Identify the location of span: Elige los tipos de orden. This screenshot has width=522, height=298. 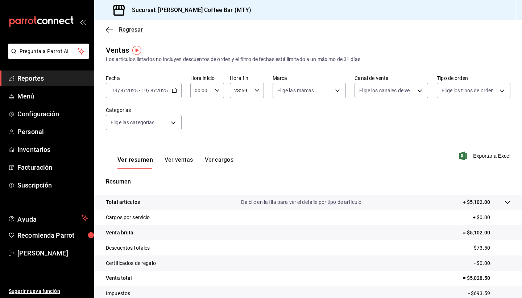
(468, 90).